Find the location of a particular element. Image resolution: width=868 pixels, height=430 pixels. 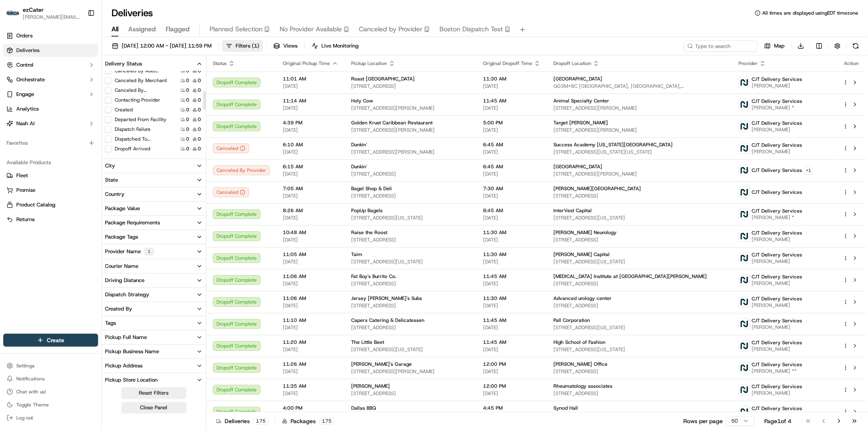

span: Dunkin' is located at coordinates (358, 145).